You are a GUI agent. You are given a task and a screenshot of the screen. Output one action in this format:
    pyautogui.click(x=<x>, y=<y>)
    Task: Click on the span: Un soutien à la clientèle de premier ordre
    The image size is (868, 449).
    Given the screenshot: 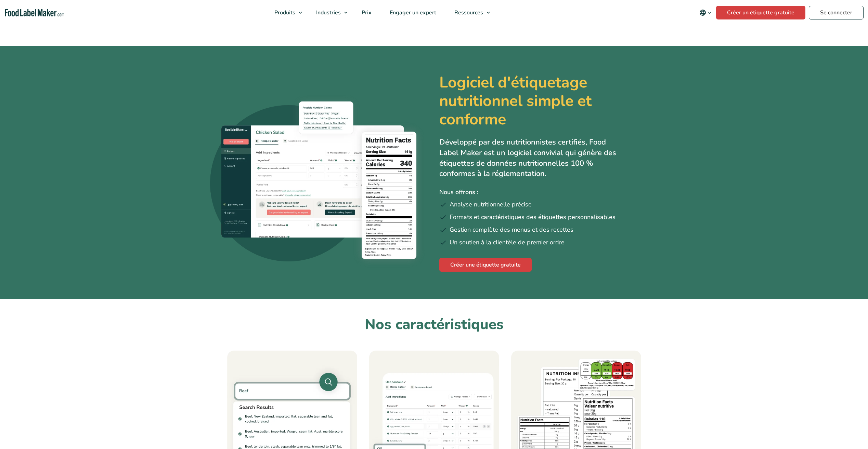 What is the action you would take?
    pyautogui.click(x=507, y=242)
    